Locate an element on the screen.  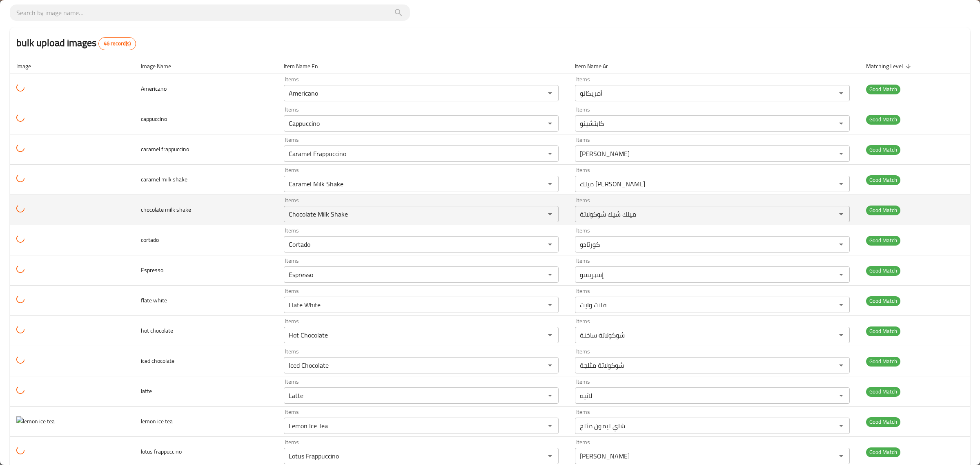
h2: bulk upload images is located at coordinates (76, 43).